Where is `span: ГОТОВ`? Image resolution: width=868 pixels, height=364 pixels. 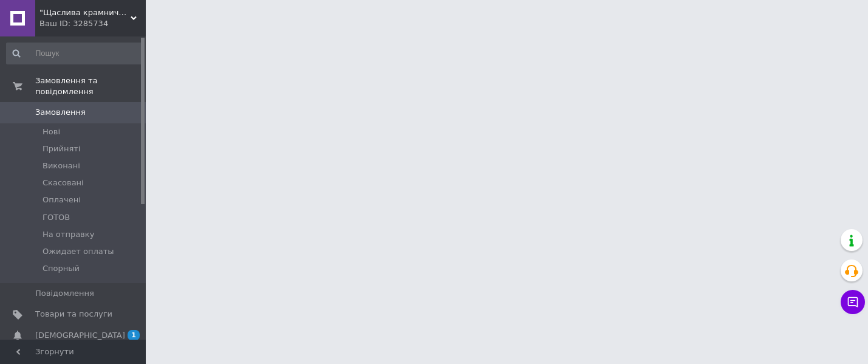
span: ГОТОВ is located at coordinates (56, 218).